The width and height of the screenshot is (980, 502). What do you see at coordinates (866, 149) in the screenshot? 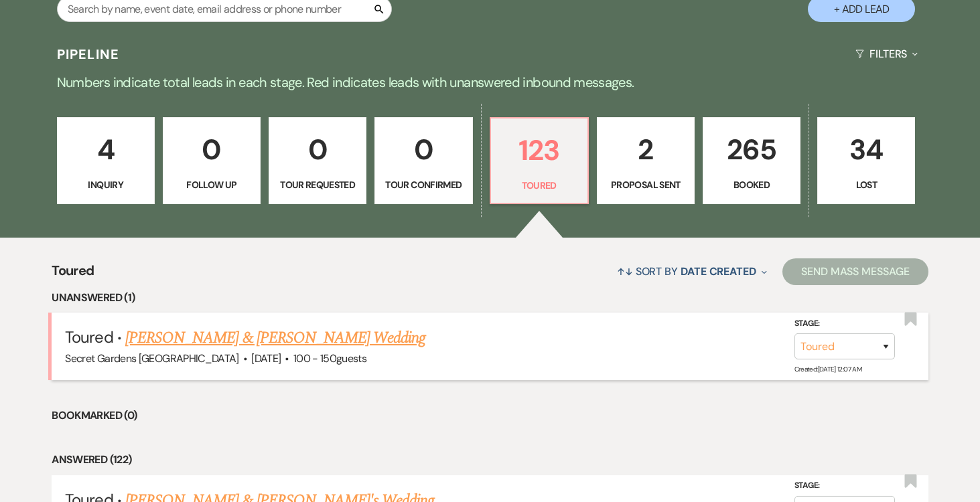
I see `p: 34` at bounding box center [866, 149].